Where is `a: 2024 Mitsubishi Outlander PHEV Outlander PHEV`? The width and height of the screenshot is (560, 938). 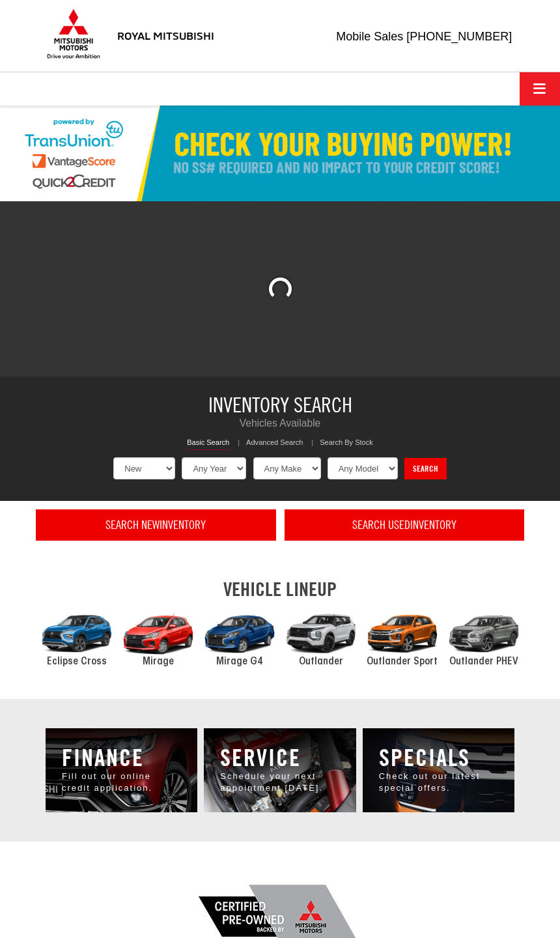 a: 2024 Mitsubishi Outlander PHEV Outlander PHEV is located at coordinates (483, 637).